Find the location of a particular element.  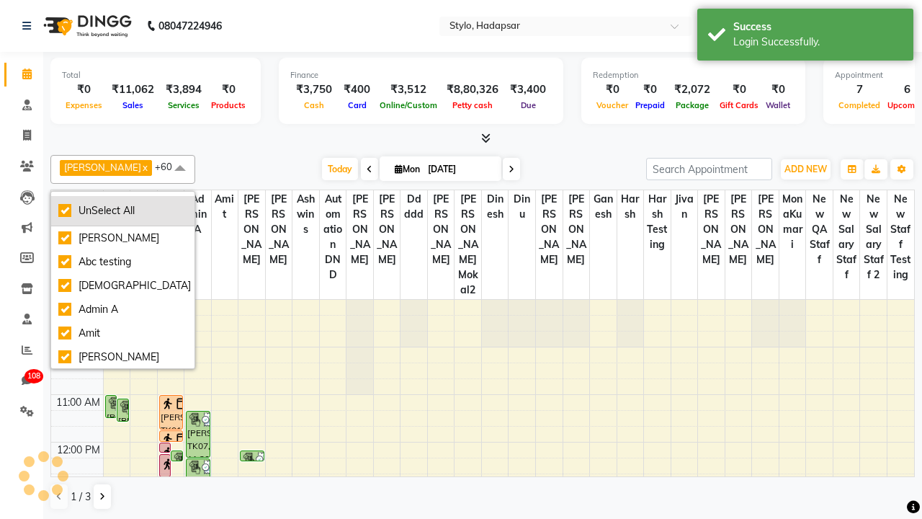

span: New Salary Staff 2 is located at coordinates (873, 237).